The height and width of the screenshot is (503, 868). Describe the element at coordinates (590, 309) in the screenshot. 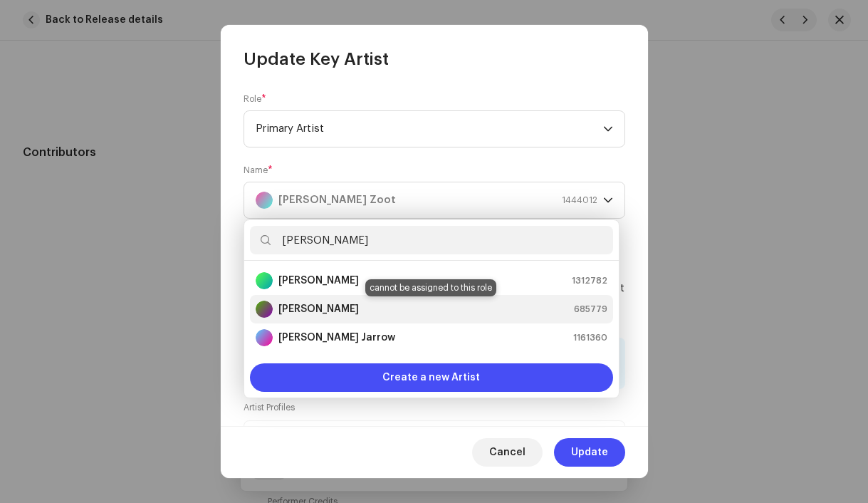

I see `span: 685779` at that location.